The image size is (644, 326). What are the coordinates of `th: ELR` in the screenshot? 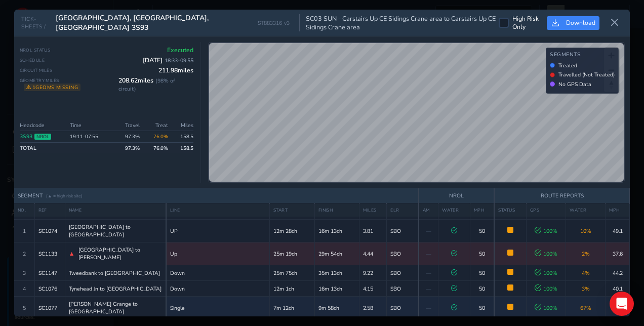 It's located at (402, 210).